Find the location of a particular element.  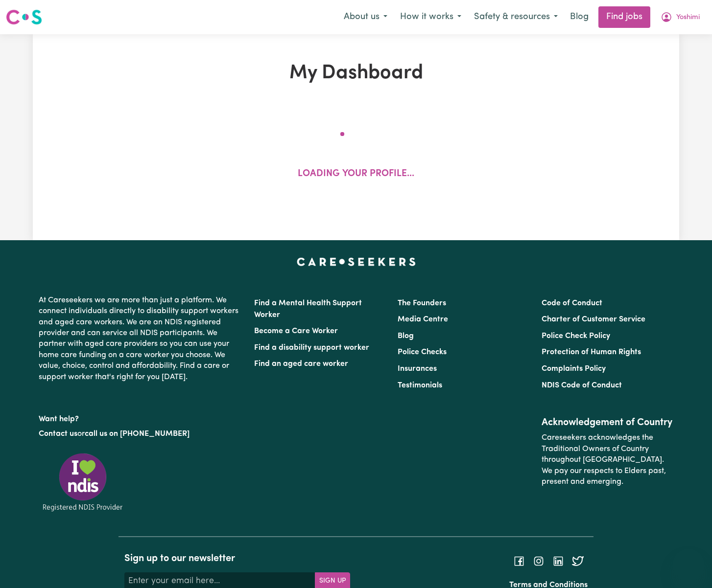

a: Follow Careseekers on LinkedIn is located at coordinates (559, 561).